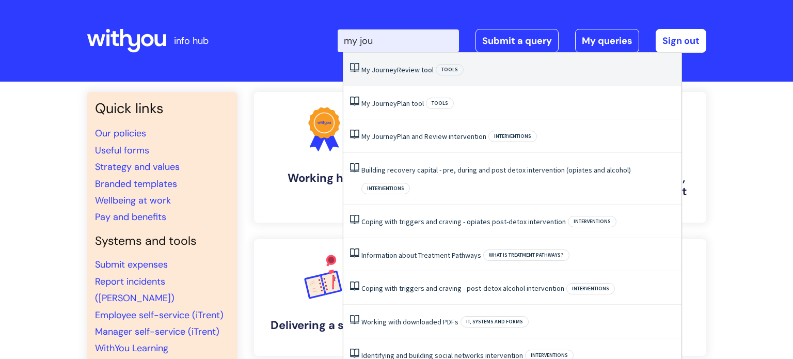 This screenshot has width=793, height=359. What do you see at coordinates (496, 170) in the screenshot?
I see `a: Building recovery capital - pre, during and post detox intervention (opiates and alcohol)` at bounding box center [496, 170].